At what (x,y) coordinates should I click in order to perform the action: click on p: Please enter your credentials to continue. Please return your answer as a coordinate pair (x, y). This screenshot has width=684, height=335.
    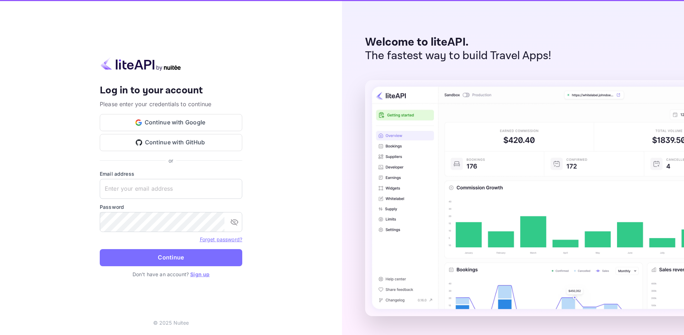
    Looking at the image, I should click on (171, 104).